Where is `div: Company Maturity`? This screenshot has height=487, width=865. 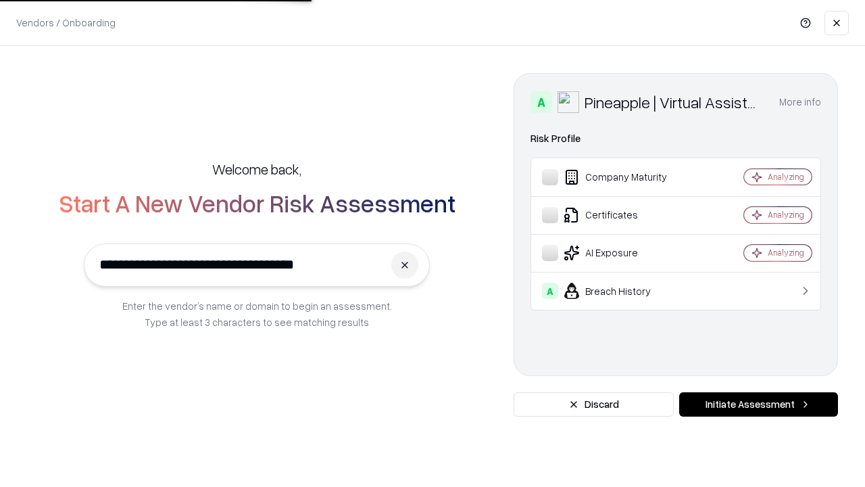 div: Company Maturity is located at coordinates (623, 177).